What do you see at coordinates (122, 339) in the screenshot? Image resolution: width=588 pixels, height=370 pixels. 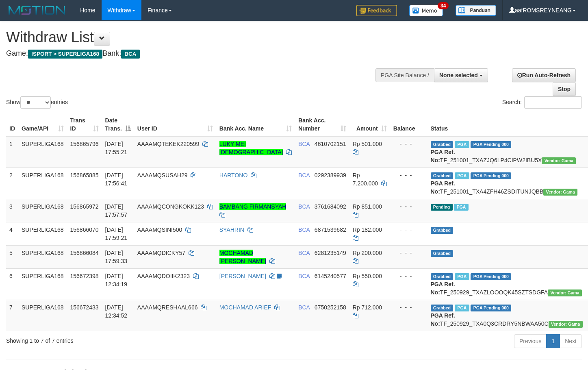 I see `div: Showing 1 to 7 of 7 entries` at bounding box center [122, 339].